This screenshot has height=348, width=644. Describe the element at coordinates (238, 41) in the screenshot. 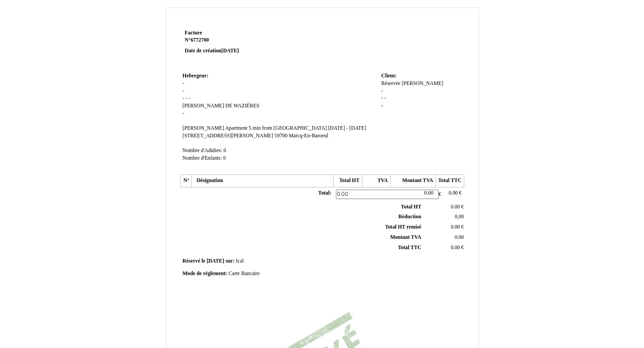

I see `strong: N°` at that location.